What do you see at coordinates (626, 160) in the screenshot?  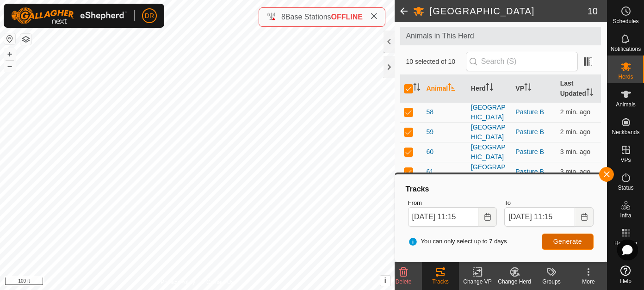 I see `span: VPs` at bounding box center [626, 160].